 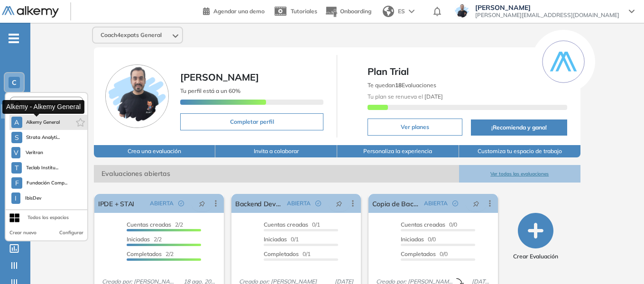 What do you see at coordinates (398, 85) in the screenshot?
I see `b: 18` at bounding box center [398, 85].